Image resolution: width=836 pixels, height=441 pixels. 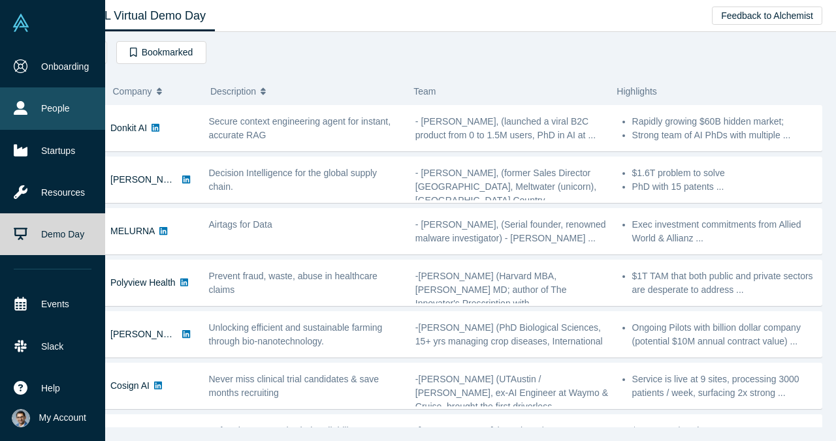 What do you see at coordinates (766, 16) in the screenshot?
I see `button: Feedback to Alchemist` at bounding box center [766, 16].